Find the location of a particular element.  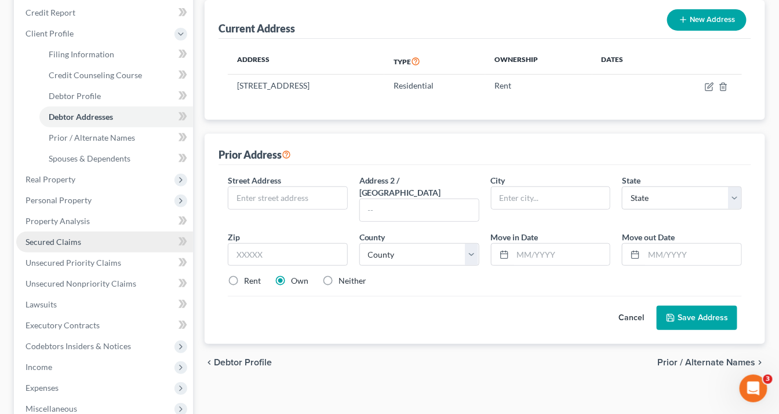

span: Filing Information is located at coordinates (81, 54).